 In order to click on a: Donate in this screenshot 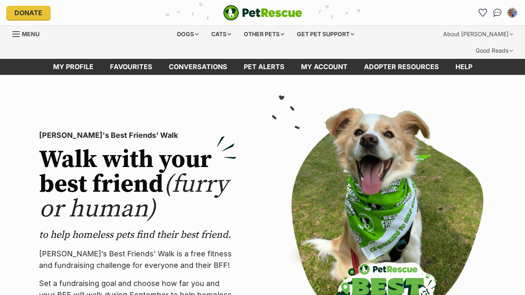, I will do `click(28, 13)`.